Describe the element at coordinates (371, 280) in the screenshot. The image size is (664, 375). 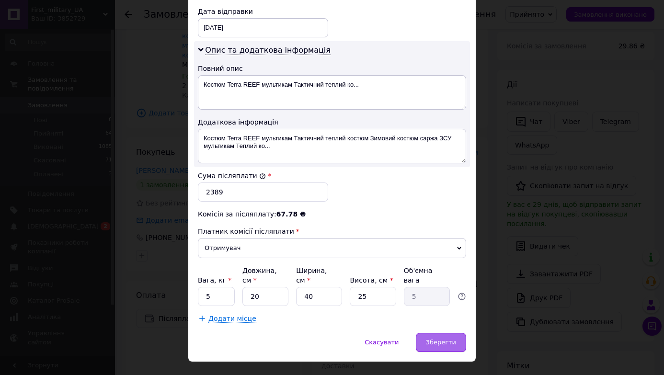
I see `label: Висота, см` at that location.